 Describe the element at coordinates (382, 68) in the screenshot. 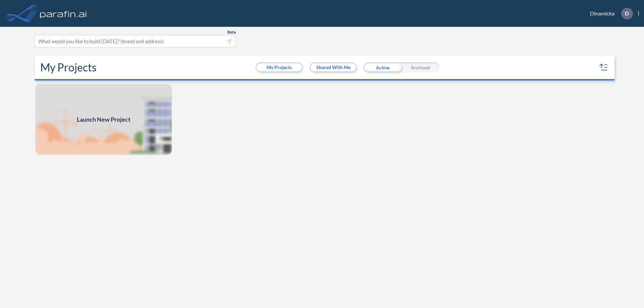

I see `div: Active` at that location.